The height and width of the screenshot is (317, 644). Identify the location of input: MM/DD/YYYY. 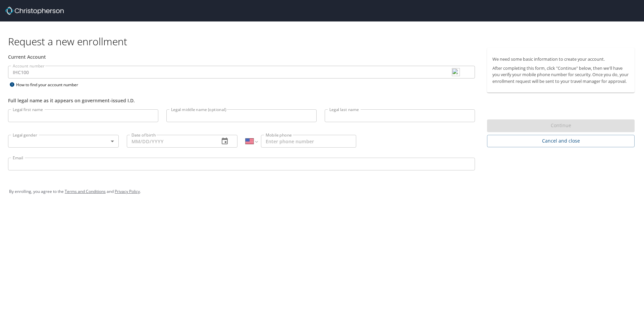
(170, 141).